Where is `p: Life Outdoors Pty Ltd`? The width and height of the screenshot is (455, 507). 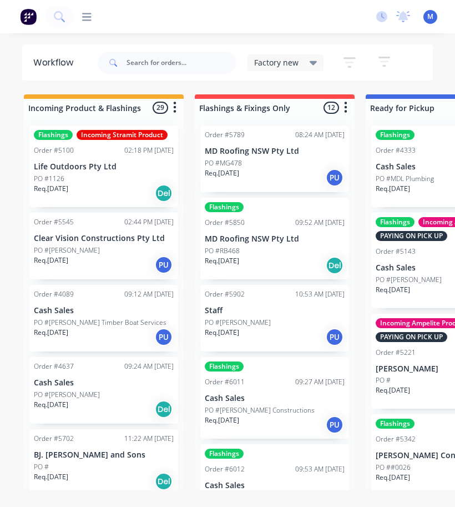
p: Life Outdoors Pty Ltd is located at coordinates (104, 166).